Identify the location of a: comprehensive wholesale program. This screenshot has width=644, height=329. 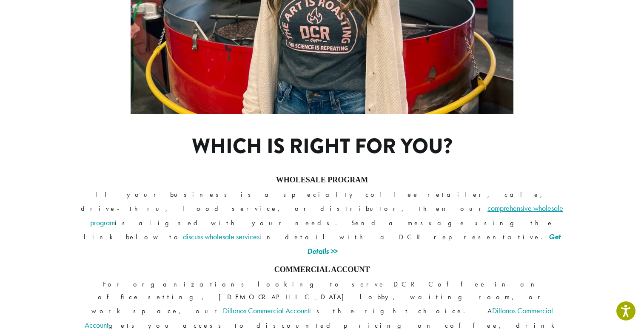
(327, 215).